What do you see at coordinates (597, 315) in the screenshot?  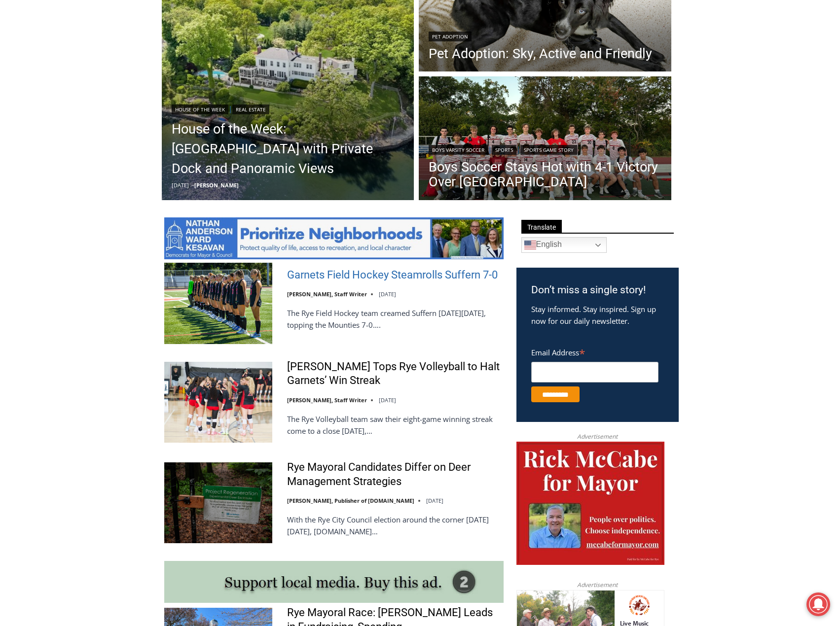 I see `p: Stay informed. Stay inspired. Sign up now for our daily newsletter.` at bounding box center [597, 315].